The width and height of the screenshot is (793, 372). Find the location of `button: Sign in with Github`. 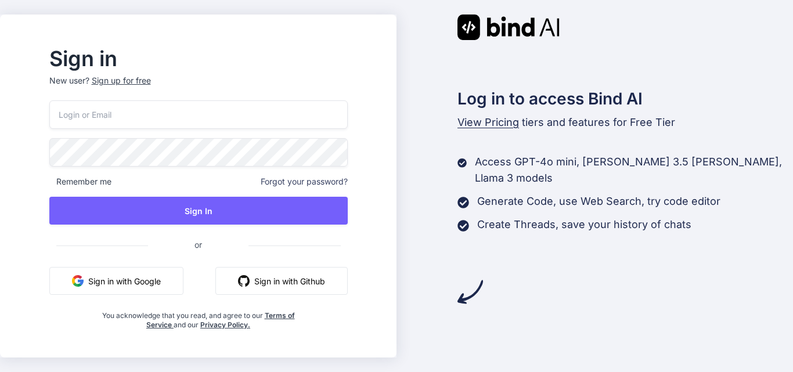

button: Sign in with Github is located at coordinates (281, 281).